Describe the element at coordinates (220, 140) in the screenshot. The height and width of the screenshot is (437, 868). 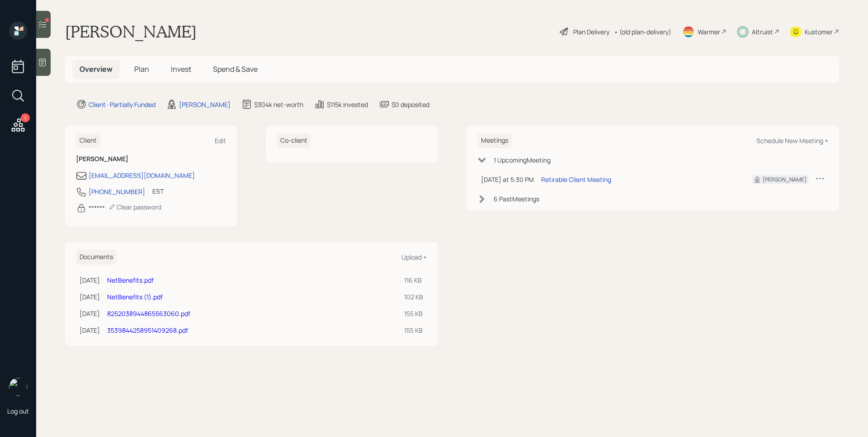
I see `div: Edit` at that location.